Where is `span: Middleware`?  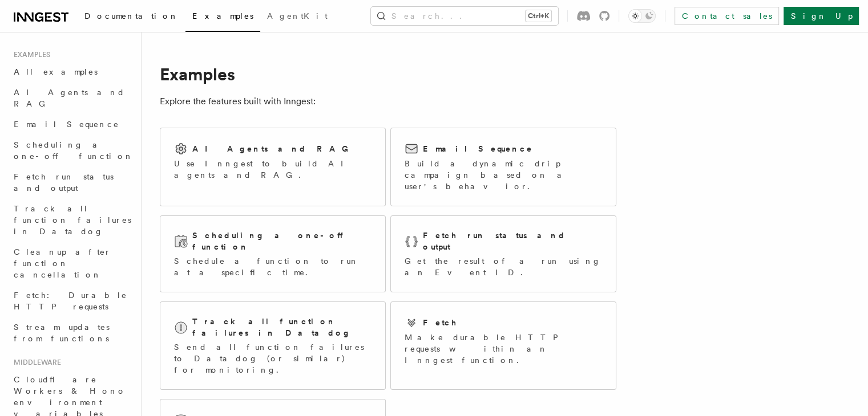
span: Middleware is located at coordinates (35, 363).